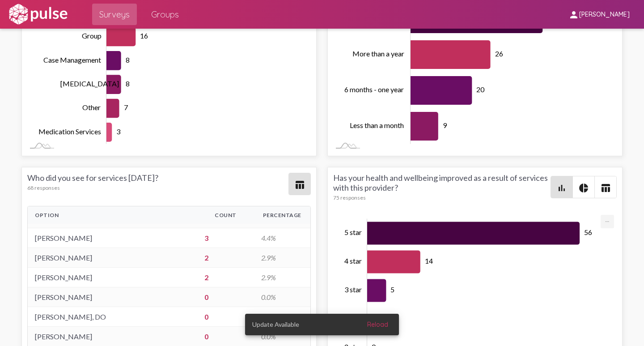 The image size is (644, 346). Describe the element at coordinates (378, 53) in the screenshot. I see `tspan: More than a year` at that location.